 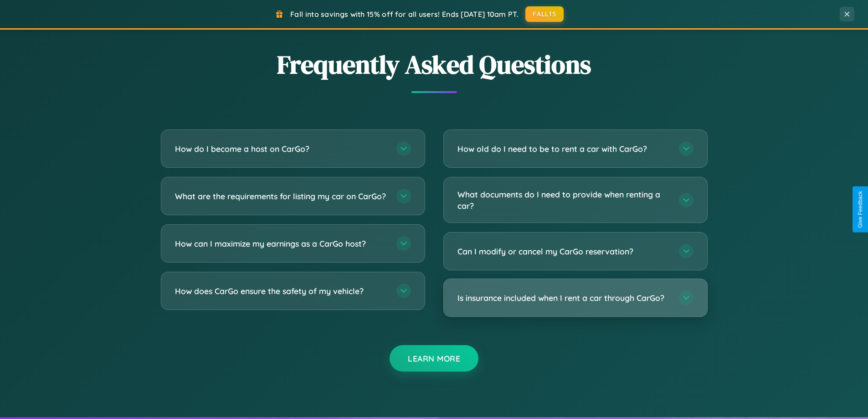 I want to click on h3: What documents do I need to provide when renting a car?, so click(x=563, y=200).